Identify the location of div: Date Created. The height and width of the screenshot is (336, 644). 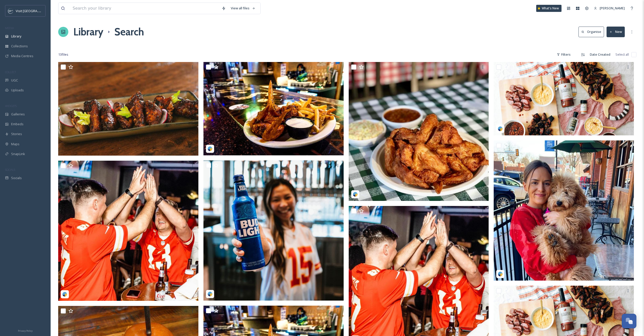
(600, 54).